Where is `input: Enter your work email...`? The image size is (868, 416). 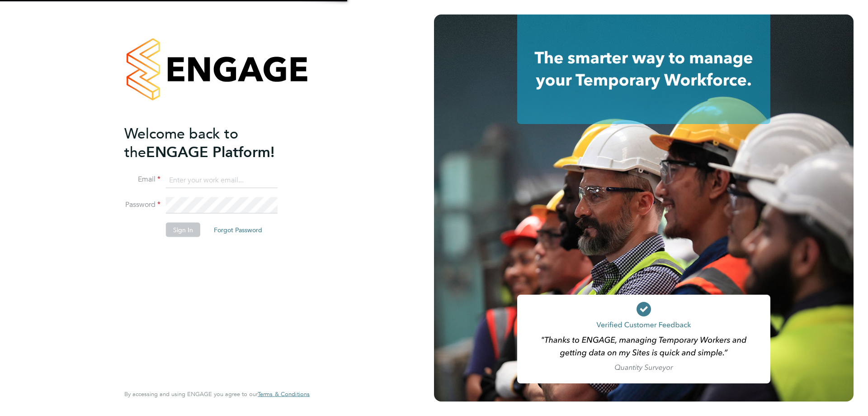 input: Enter your work email... is located at coordinates (221, 180).